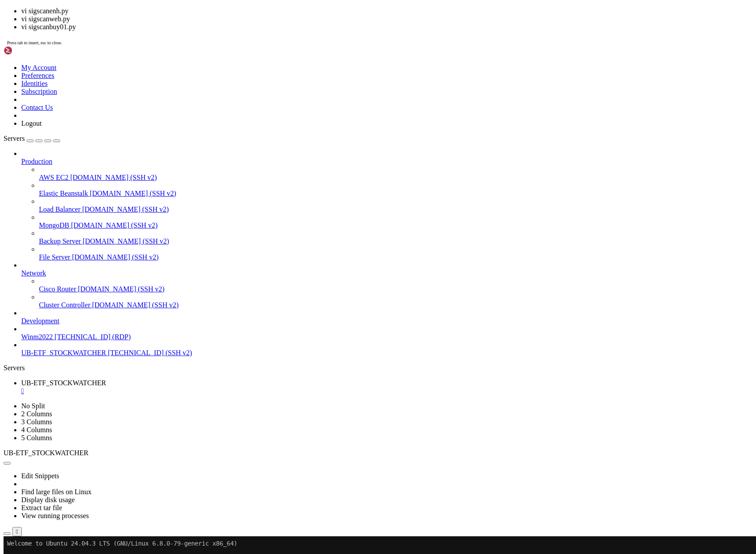 This screenshot has height=554, width=756. Describe the element at coordinates (54, 225) in the screenshot. I see `span: MongoDB` at that location.